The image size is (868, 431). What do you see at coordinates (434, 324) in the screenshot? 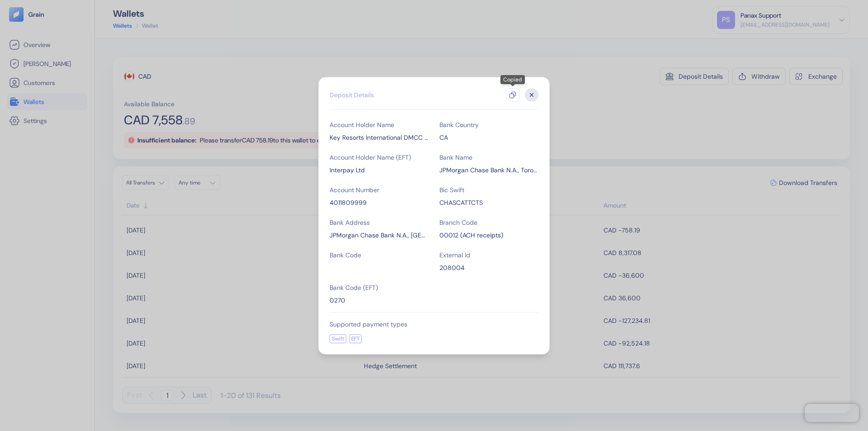
I see `div: Supported payment types` at bounding box center [434, 324].